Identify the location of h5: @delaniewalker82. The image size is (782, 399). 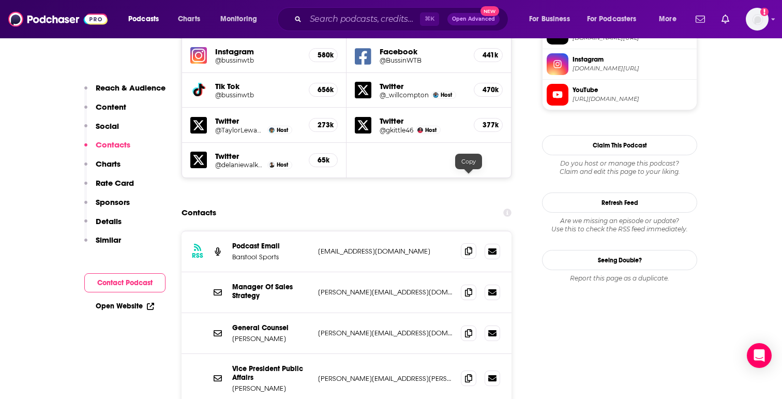
(240, 164).